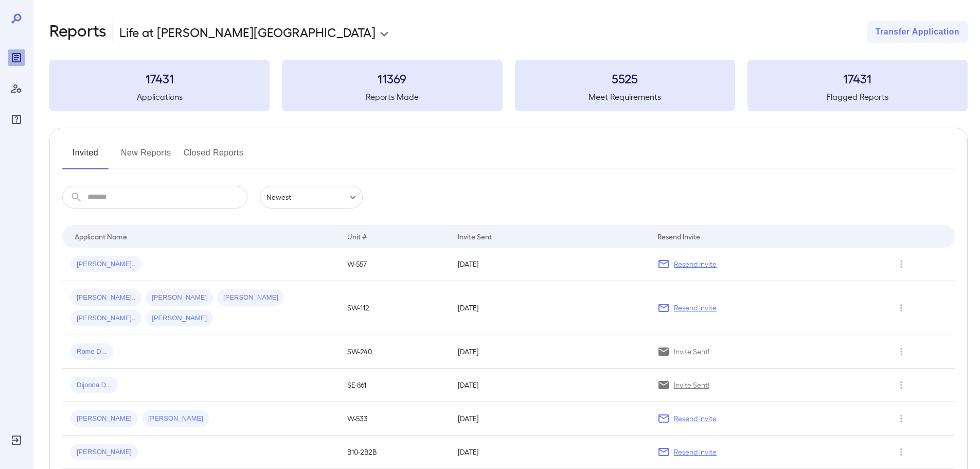  Describe the element at coordinates (159, 97) in the screenshot. I see `h5: Applications` at that location.